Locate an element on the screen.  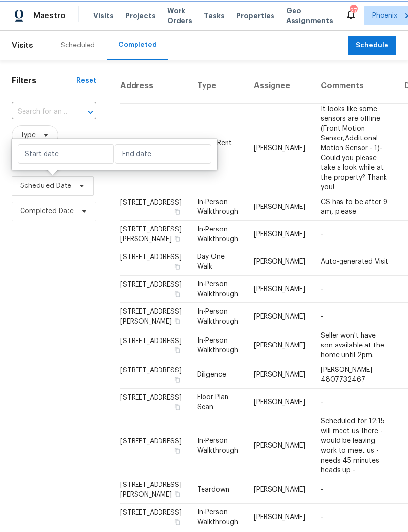
span: Projects is located at coordinates (140, 16).